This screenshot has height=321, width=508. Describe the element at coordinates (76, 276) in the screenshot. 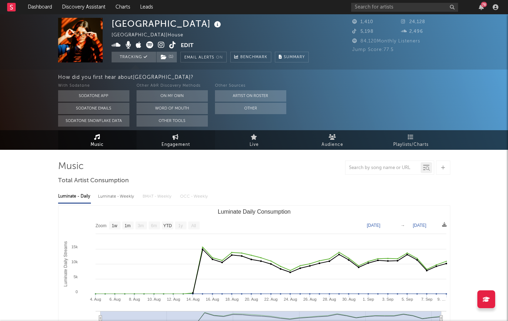

I see `text: 5k` at that location.